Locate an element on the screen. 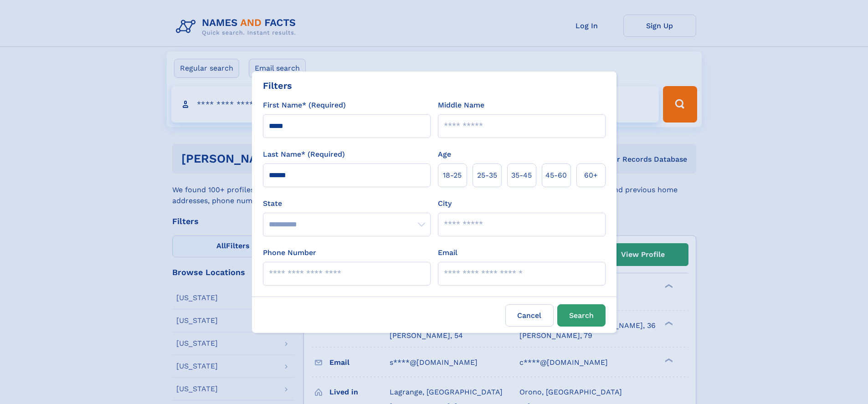 The height and width of the screenshot is (404, 868). label: First Name* (Required) is located at coordinates (304, 106).